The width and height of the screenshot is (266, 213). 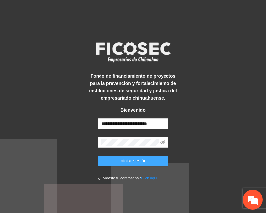 I want to click on strong: Bienvenido, so click(x=133, y=110).